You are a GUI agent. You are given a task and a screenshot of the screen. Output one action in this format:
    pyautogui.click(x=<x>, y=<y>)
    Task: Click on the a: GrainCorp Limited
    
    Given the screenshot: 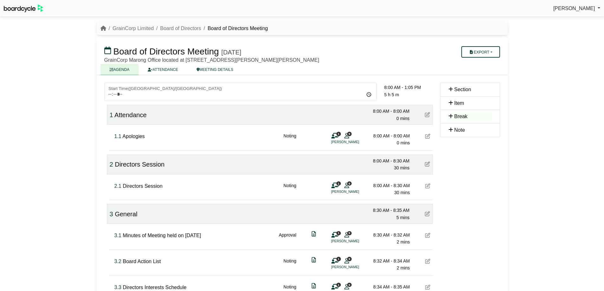 What is the action you would take?
    pyautogui.click(x=133, y=28)
    